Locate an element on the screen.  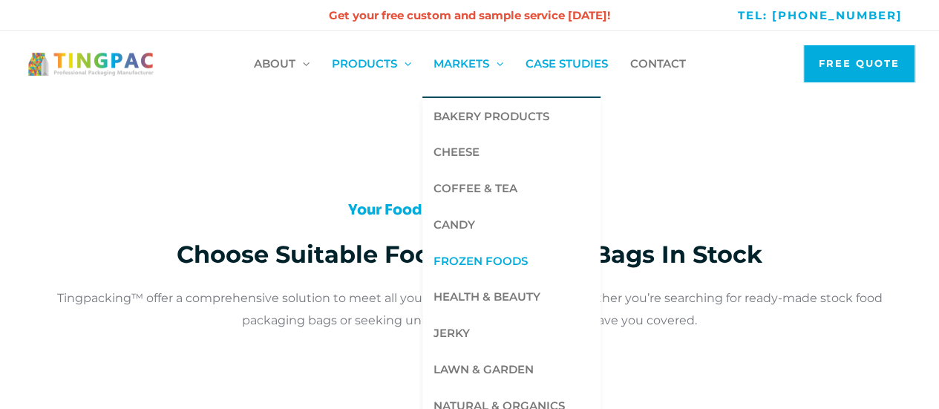
span: Case Studies is located at coordinates (566, 64).